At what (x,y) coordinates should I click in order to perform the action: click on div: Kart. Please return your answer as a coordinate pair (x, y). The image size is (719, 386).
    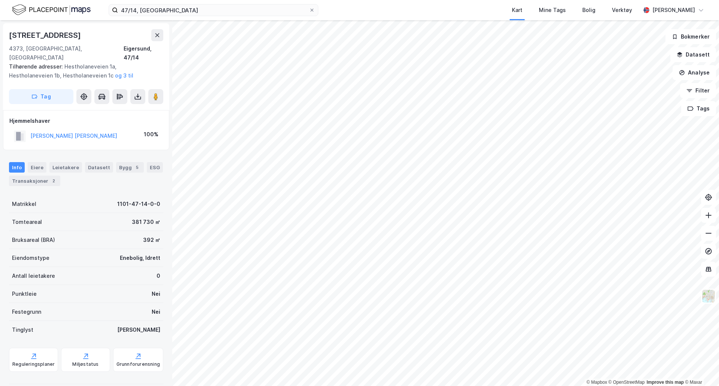
    Looking at the image, I should click on (517, 10).